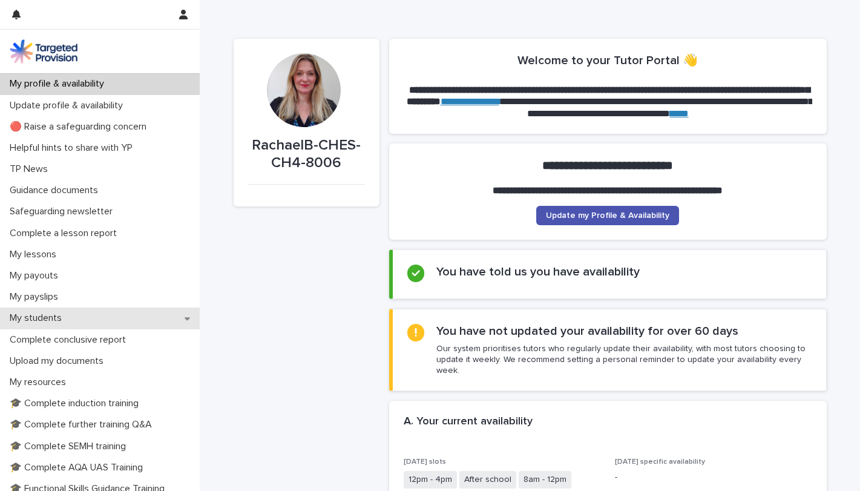  I want to click on p: My payslips, so click(36, 297).